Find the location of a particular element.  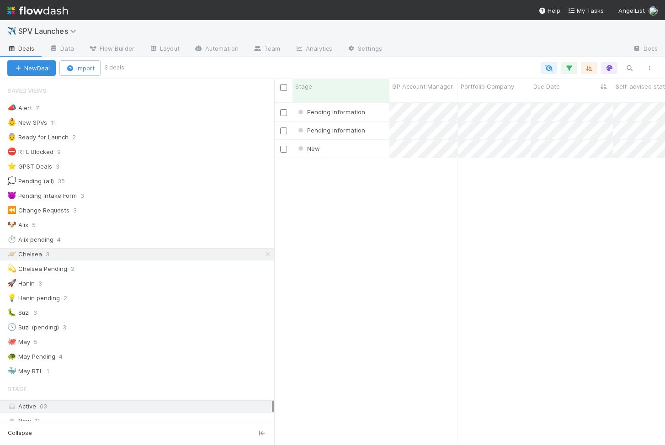

div: Ready for Launch is located at coordinates (38, 137).